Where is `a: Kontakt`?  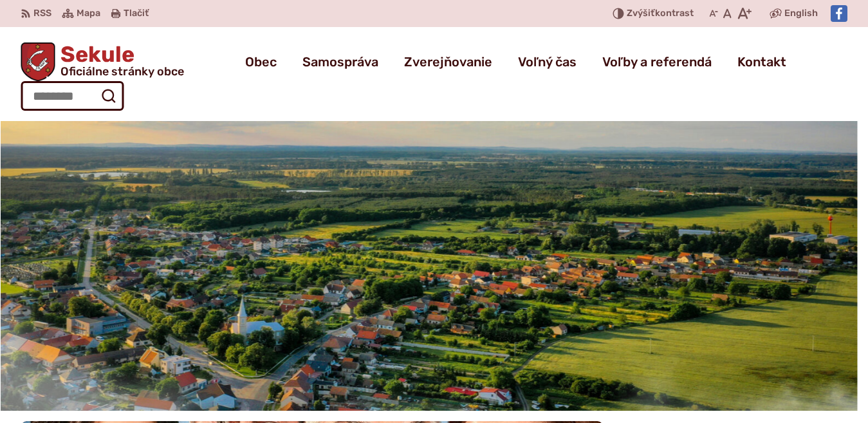
a: Kontakt is located at coordinates (761, 62).